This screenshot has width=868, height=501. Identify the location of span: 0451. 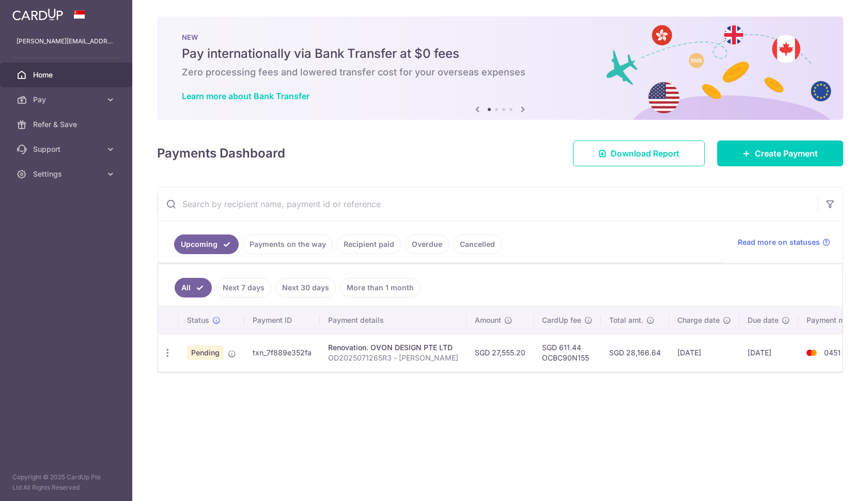
(832, 352).